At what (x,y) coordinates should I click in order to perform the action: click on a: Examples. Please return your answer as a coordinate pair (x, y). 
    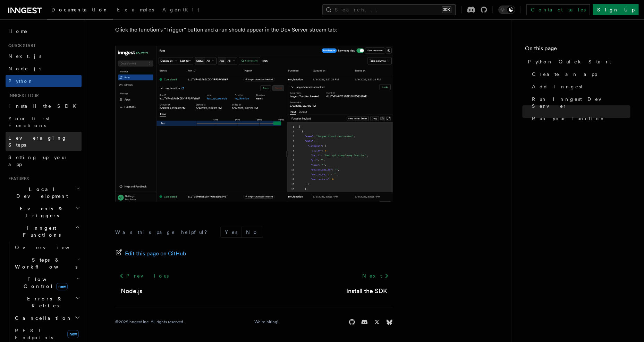
    Looking at the image, I should click on (136, 11).